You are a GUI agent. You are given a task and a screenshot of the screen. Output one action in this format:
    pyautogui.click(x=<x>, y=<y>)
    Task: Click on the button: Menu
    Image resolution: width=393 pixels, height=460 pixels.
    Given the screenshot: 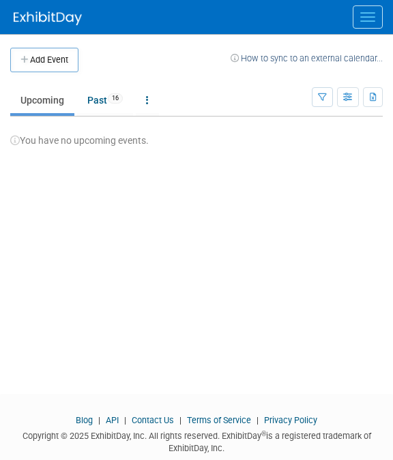 What is the action you would take?
    pyautogui.click(x=367, y=17)
    